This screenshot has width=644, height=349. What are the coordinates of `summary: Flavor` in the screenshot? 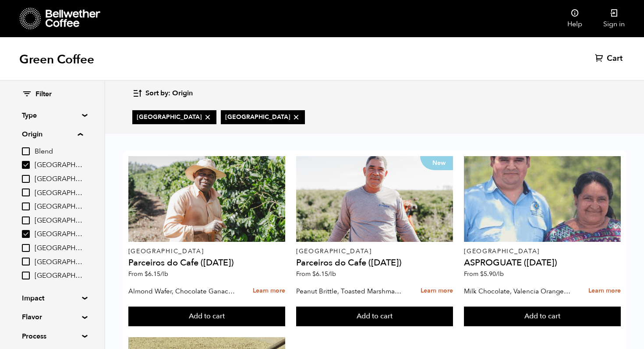 It's located at (52, 317).